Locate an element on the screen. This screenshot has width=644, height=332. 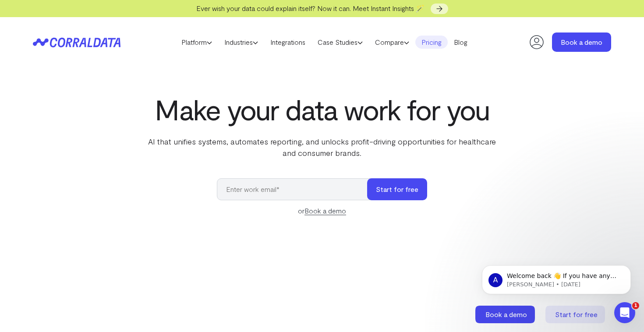
a: Pricing is located at coordinates (432, 42).